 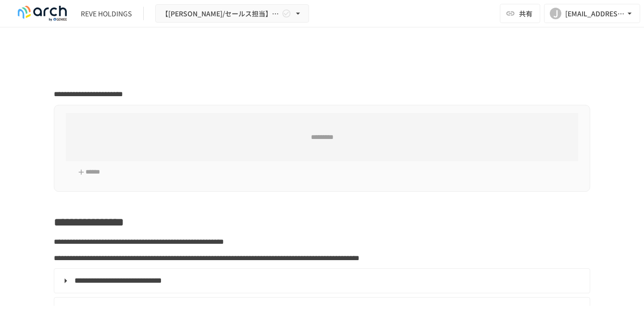 What do you see at coordinates (555, 13) in the screenshot?
I see `div: J` at bounding box center [555, 13].